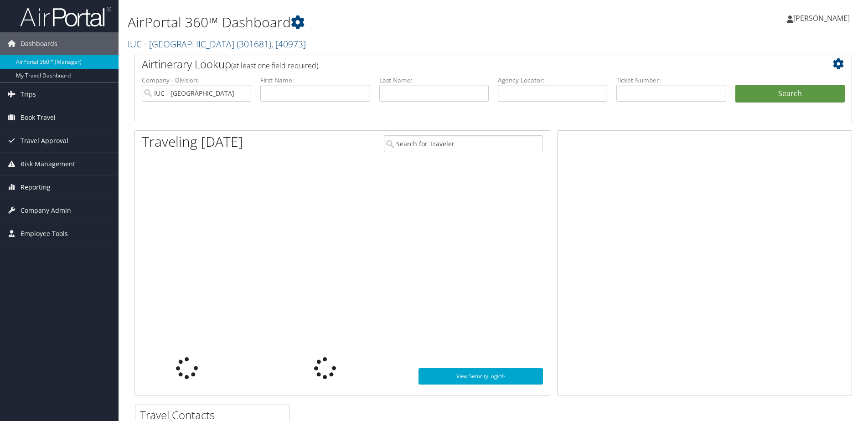 Image resolution: width=868 pixels, height=421 pixels. I want to click on a: View SecurityLogic®, so click(480, 376).